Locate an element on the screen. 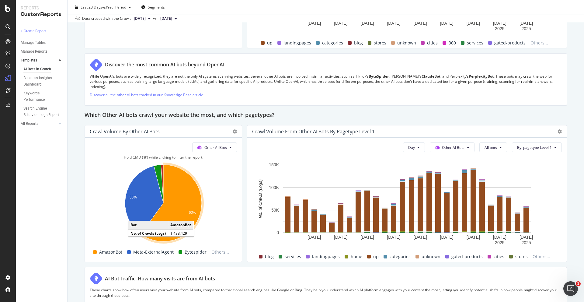 Image resolution: width=584 pixels, height=302 pixels. span: stores is located at coordinates (380, 43).